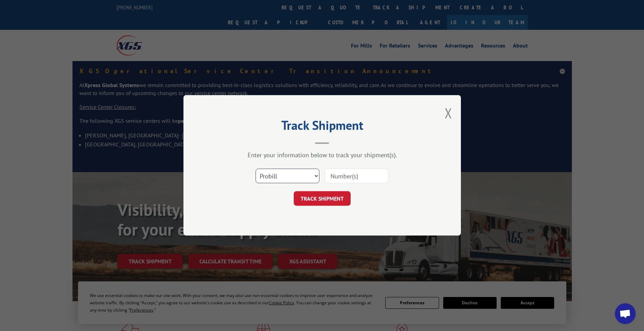  What do you see at coordinates (357, 176) in the screenshot?
I see `input: Number(s)` at bounding box center [357, 176].